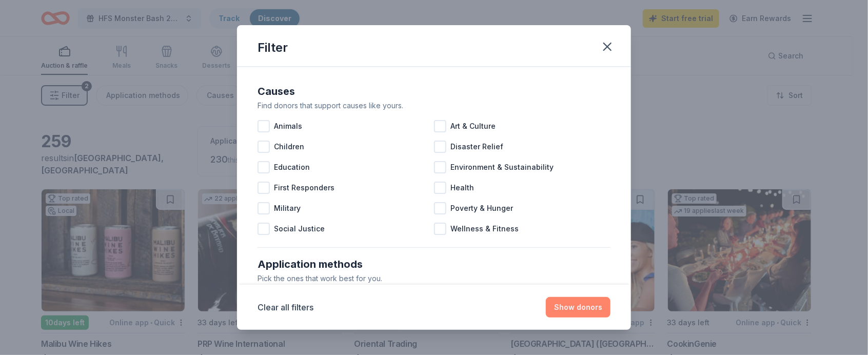  Describe the element at coordinates (289, 147) in the screenshot. I see `span: Children` at that location.